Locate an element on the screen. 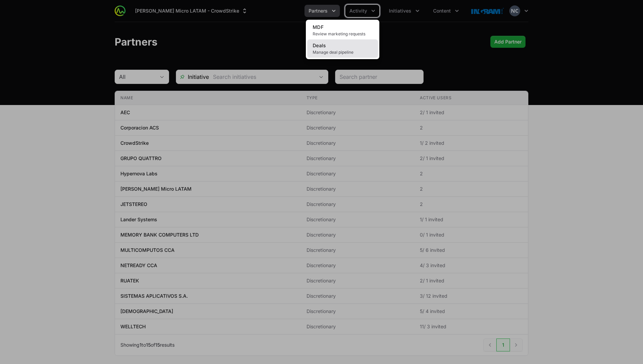 The image size is (643, 364). div: Activity menu is located at coordinates (362, 11).